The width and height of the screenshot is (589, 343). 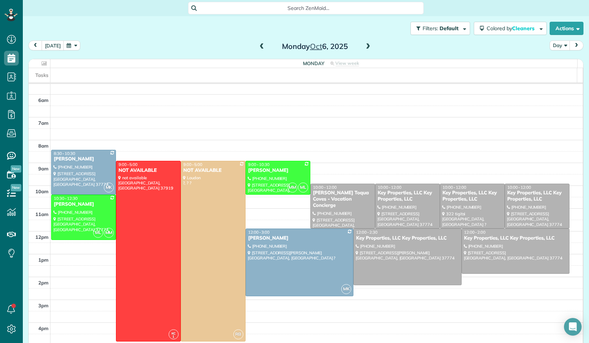 I want to click on span: Oct, so click(x=316, y=46).